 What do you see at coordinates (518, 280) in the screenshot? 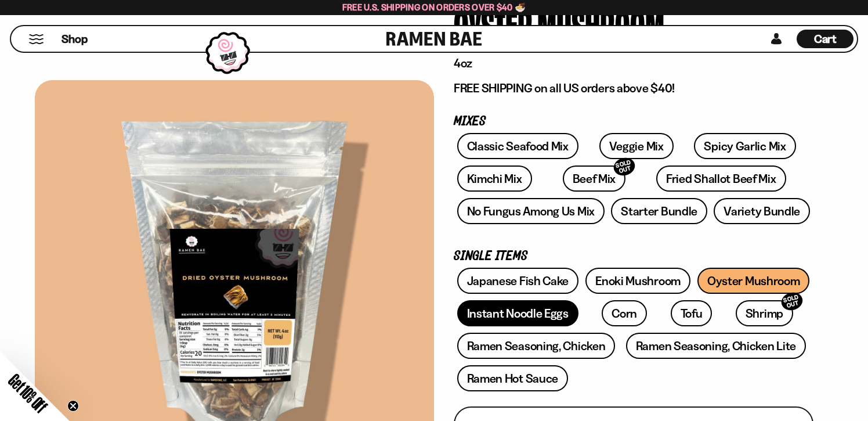
I see `a: Japanese Fish Cake` at bounding box center [518, 280].